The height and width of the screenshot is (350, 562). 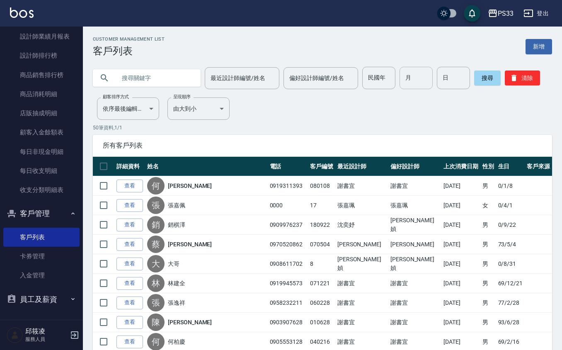 What do you see at coordinates (322, 322) in the screenshot?
I see `td: 010628` at bounding box center [322, 322].